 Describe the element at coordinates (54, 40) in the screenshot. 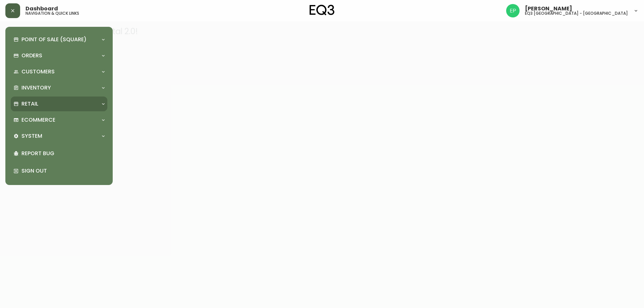

I see `p: Point of Sale (Square)` at that location.